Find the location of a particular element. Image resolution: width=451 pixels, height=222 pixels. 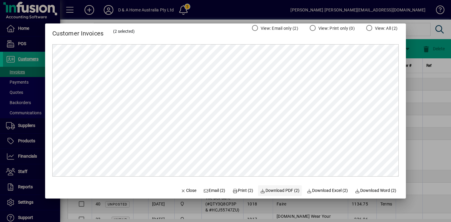

span: Close is located at coordinates (189, 190).